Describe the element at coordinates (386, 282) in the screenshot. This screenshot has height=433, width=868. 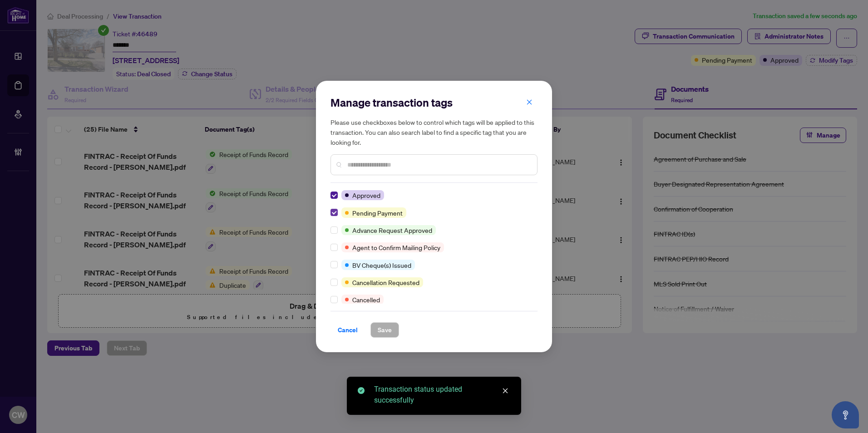
I see `span: Cancellation Requested` at that location.